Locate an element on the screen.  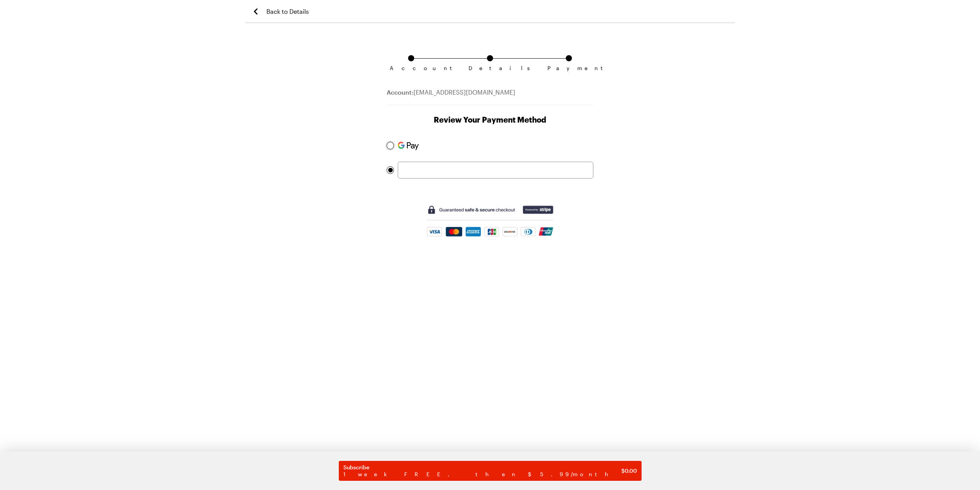
span: Back to Details is located at coordinates (287, 11).